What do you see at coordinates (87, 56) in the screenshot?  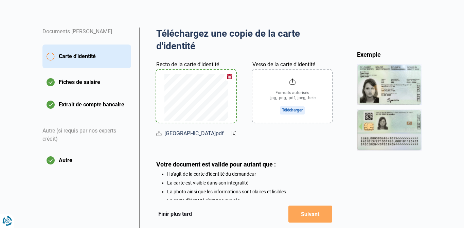 I see `button: Carte d'identité` at bounding box center [87, 56].